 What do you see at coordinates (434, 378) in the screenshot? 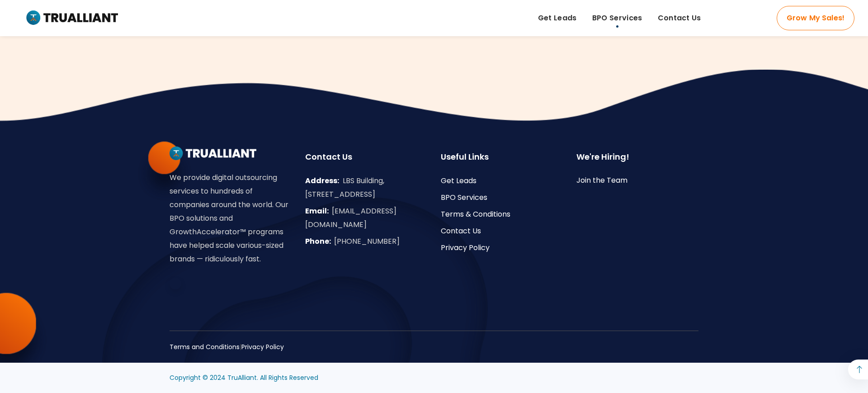
I see `p: Copyright © 2024 TruAlliant. All Rights Reserved` at bounding box center [434, 378].